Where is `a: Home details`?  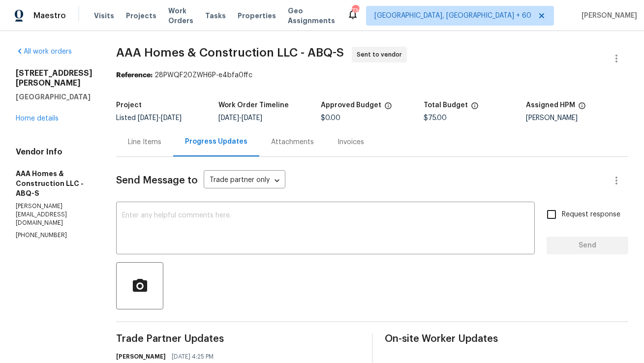
a: Home details is located at coordinates (37, 119).